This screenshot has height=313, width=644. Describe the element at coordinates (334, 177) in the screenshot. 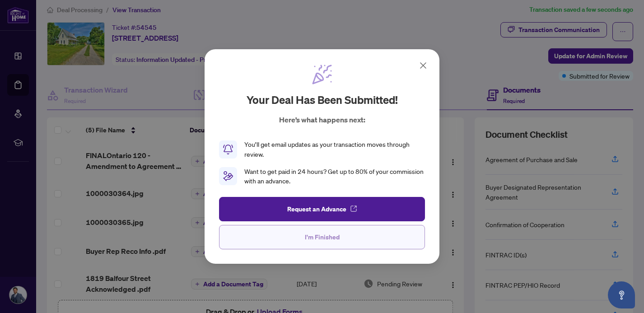

I see `div: Want to get paid in 24 hours? Get up to 80% of your commission with an advance.` at that location.